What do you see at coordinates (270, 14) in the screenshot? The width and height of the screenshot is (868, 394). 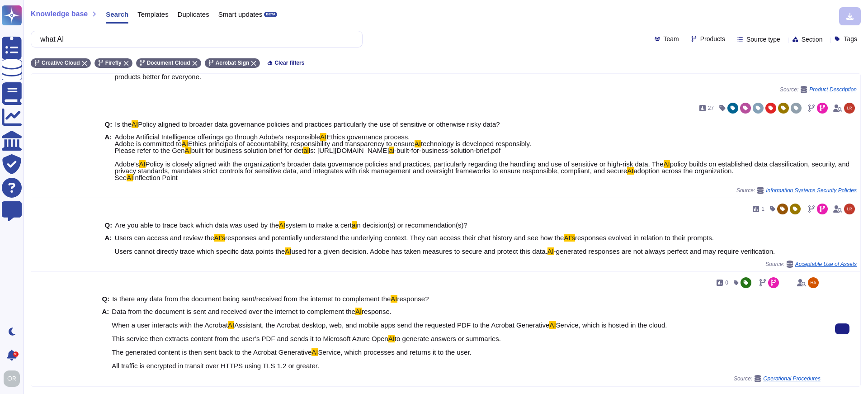 I see `div: BETA` at bounding box center [270, 14].